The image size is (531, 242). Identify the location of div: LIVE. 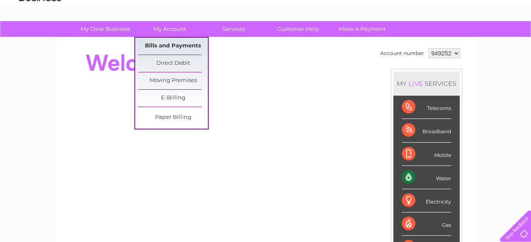
(416, 83).